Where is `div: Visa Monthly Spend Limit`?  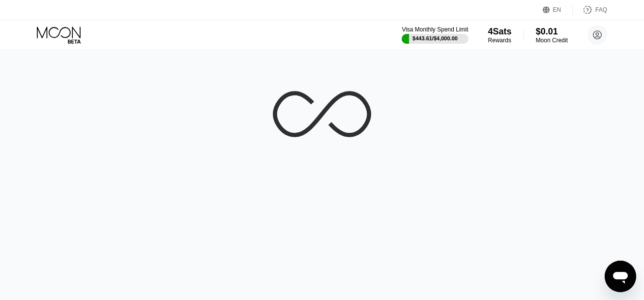 div: Visa Monthly Spend Limit is located at coordinates (435, 29).